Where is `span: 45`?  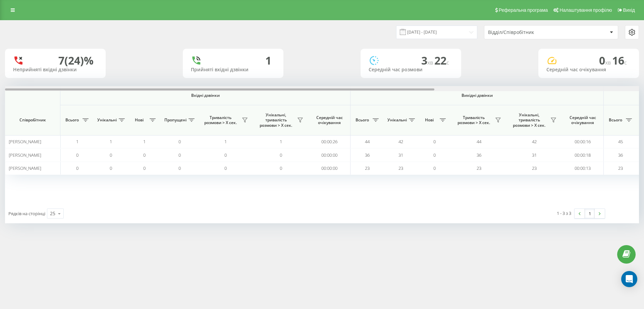
span: 45 is located at coordinates (621, 141).